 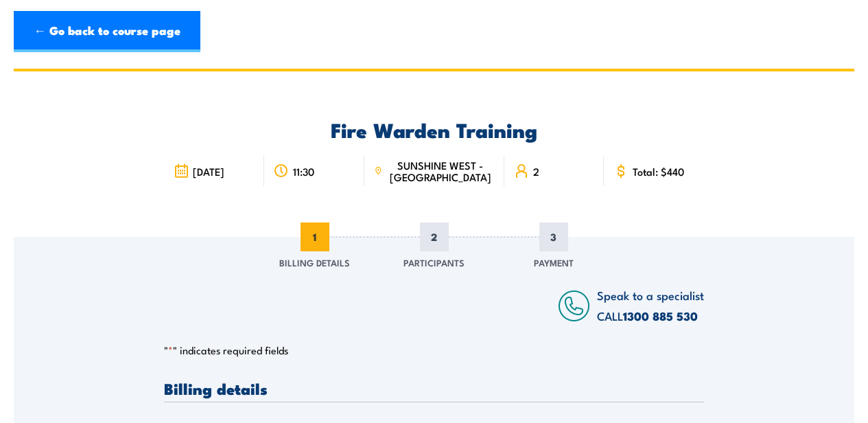 What do you see at coordinates (304, 171) in the screenshot?
I see `span: 11:30` at bounding box center [304, 171].